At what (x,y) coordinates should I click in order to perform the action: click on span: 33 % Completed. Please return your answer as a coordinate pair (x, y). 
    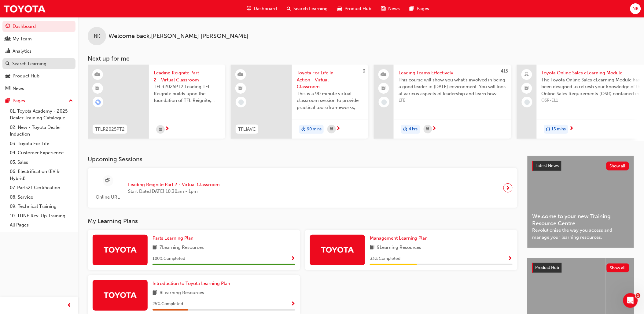
    Looking at the image, I should click on (385, 259).